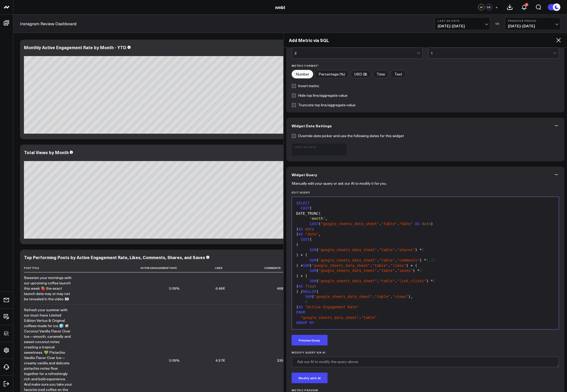 The image size is (567, 392). Describe the element at coordinates (425, 390) in the screenshot. I see `h6: Metric Preview` at that location.